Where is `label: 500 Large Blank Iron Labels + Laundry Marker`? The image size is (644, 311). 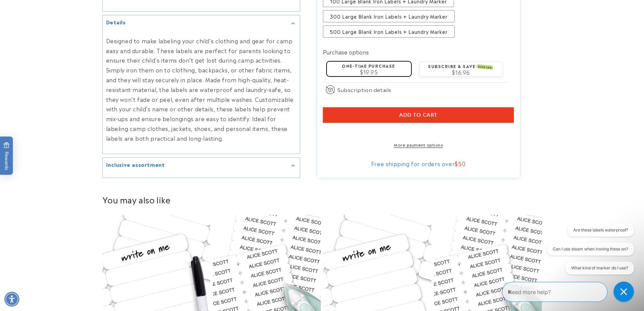 label: 500 Large Blank Iron Labels + Laundry Marker is located at coordinates (389, 31).